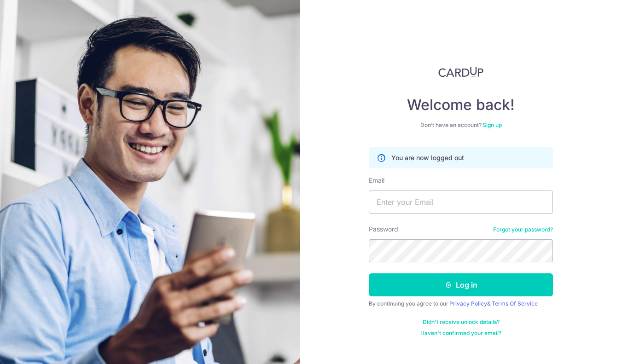 This screenshot has width=622, height=364. What do you see at coordinates (461, 304) in the screenshot?
I see `div: By continuing you agree to our &` at bounding box center [461, 304].